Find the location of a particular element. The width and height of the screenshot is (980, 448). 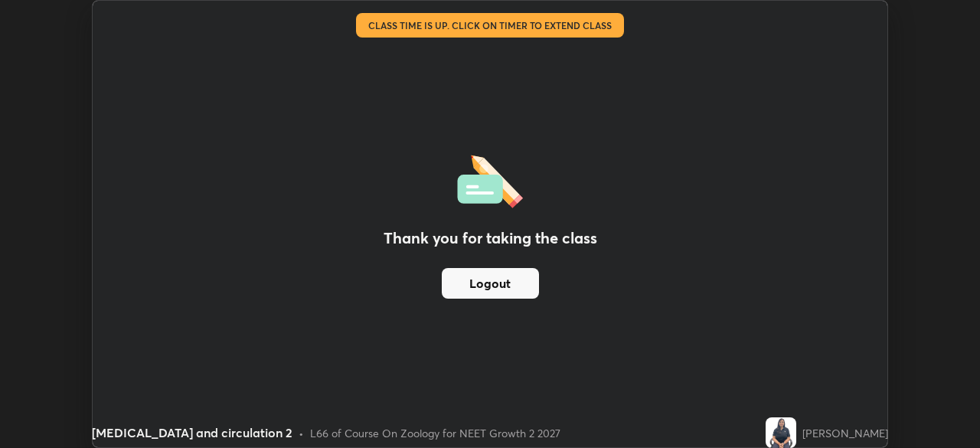

div: L66 of Course On Zoology for NEET Growth 2 2027 is located at coordinates (435, 432).